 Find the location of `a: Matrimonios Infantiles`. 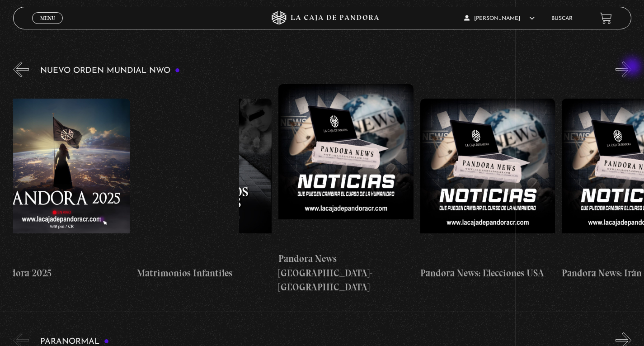

a: Matrimonios Infantiles is located at coordinates (204, 189).